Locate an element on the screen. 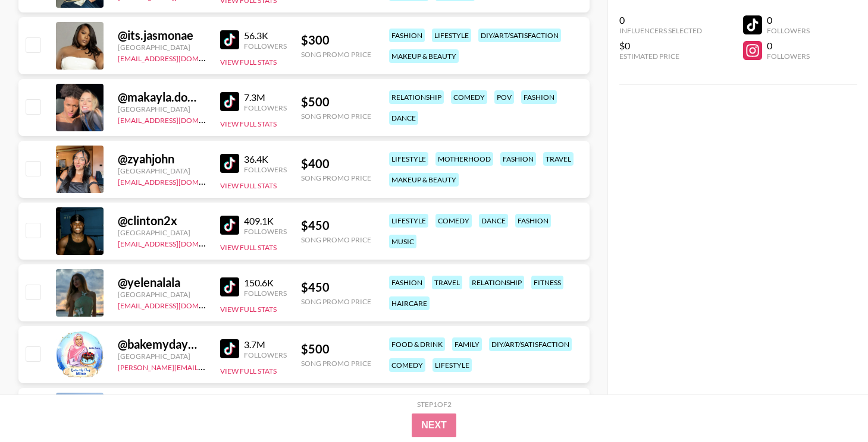 The height and width of the screenshot is (442, 868). div: haircare is located at coordinates (409, 303).